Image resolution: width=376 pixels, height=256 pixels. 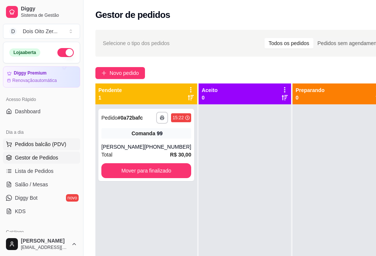 I want to click on h2: Gestor de pedidos, so click(x=133, y=15).